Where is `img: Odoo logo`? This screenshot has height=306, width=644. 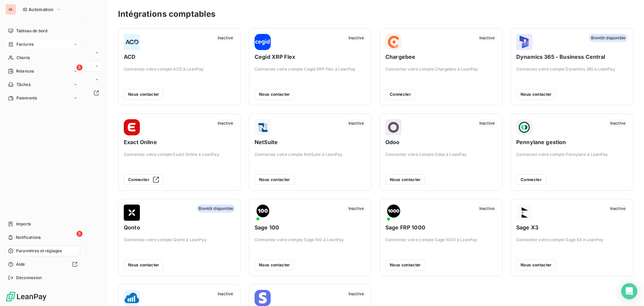 img: Odoo logo is located at coordinates (394, 127).